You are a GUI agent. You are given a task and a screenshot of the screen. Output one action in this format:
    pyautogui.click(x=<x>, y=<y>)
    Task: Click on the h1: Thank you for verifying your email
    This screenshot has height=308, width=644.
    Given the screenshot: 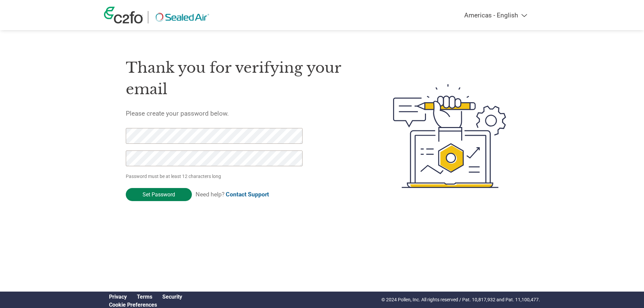 What is the action you would take?
    pyautogui.click(x=243, y=78)
    